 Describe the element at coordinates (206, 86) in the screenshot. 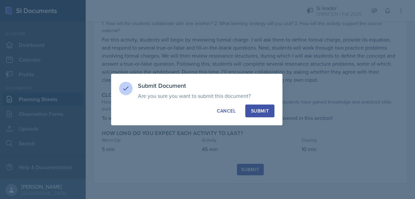

I see `h3: Submit Document` at that location.